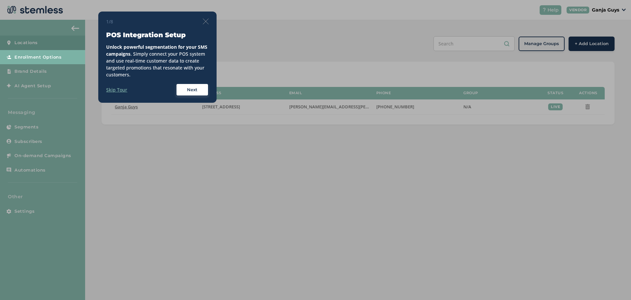 The height and width of the screenshot is (300, 631). Describe the element at coordinates (117, 89) in the screenshot. I see `label: Skip Tour` at that location.